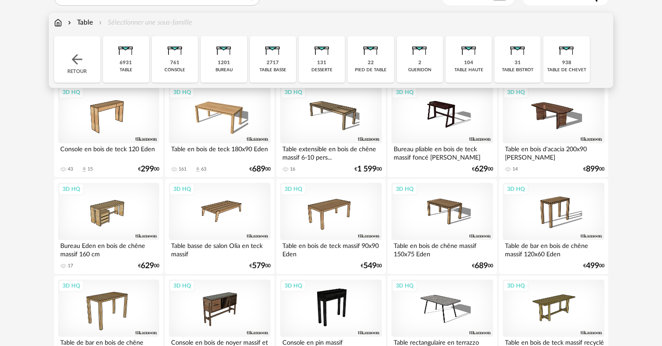 Image resolution: width=662 pixels, height=346 pixels. What do you see at coordinates (442, 226) in the screenshot?
I see `a: 3D HQ Table en bois de chêne massif 150x75 Eden €68900` at bounding box center [442, 226].